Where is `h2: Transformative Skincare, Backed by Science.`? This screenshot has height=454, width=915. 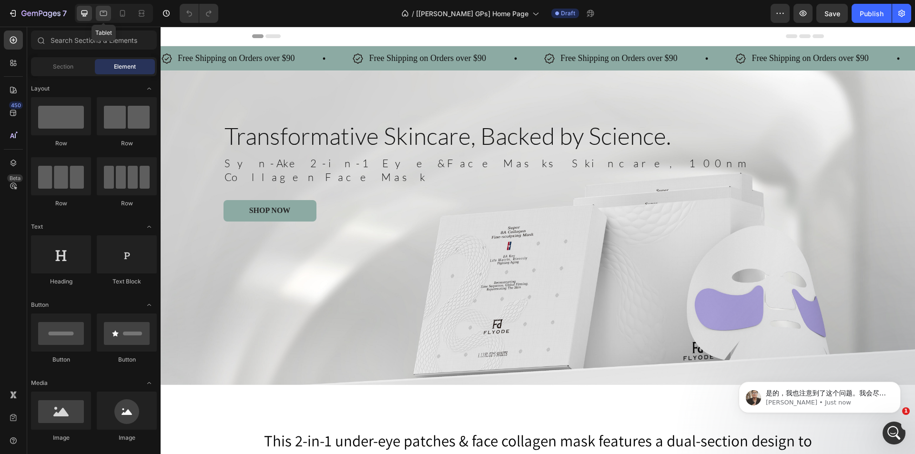
h2: Transformative Skincare, Backed by Science. is located at coordinates (377, 109).